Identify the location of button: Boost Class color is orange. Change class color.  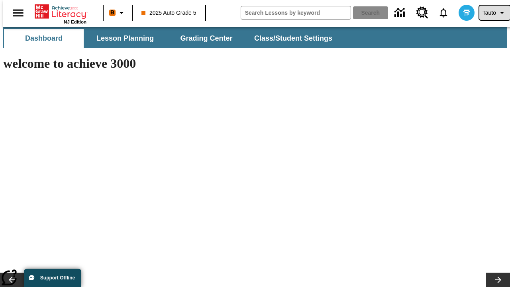
(117, 13).